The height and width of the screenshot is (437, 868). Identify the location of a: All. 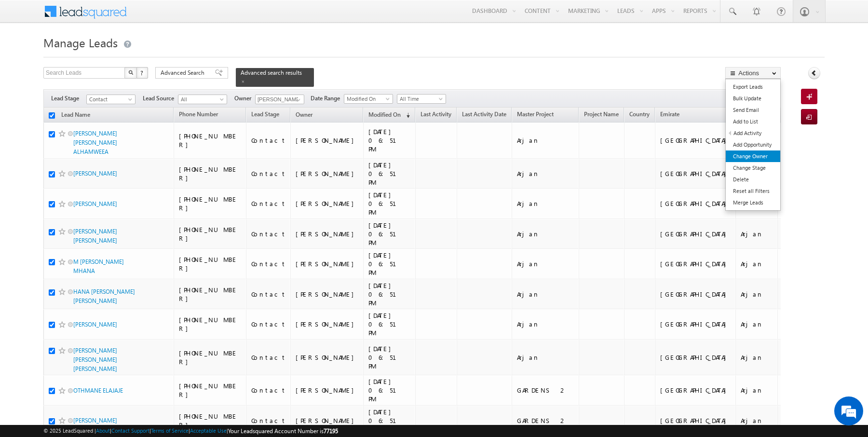
(202, 100).